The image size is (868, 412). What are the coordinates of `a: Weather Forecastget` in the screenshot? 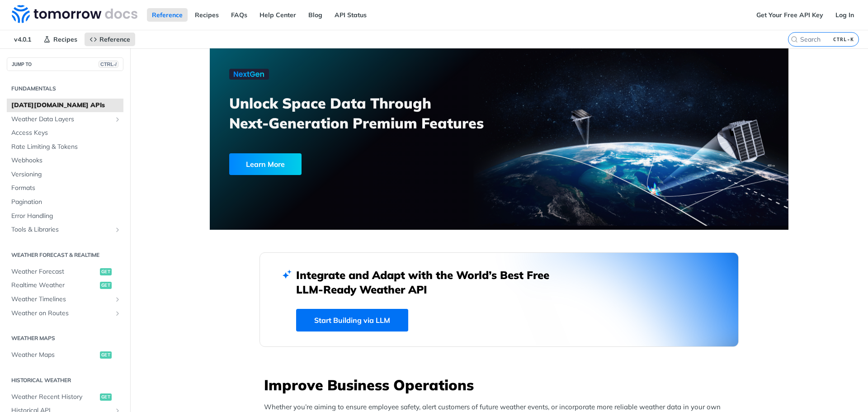 It's located at (65, 272).